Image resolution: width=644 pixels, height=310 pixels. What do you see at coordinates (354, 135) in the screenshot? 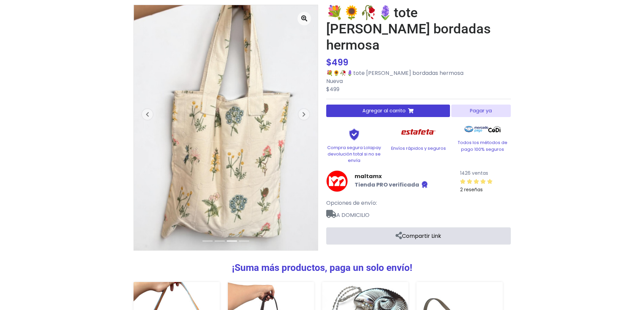
I see `img: Shield` at bounding box center [354, 135].